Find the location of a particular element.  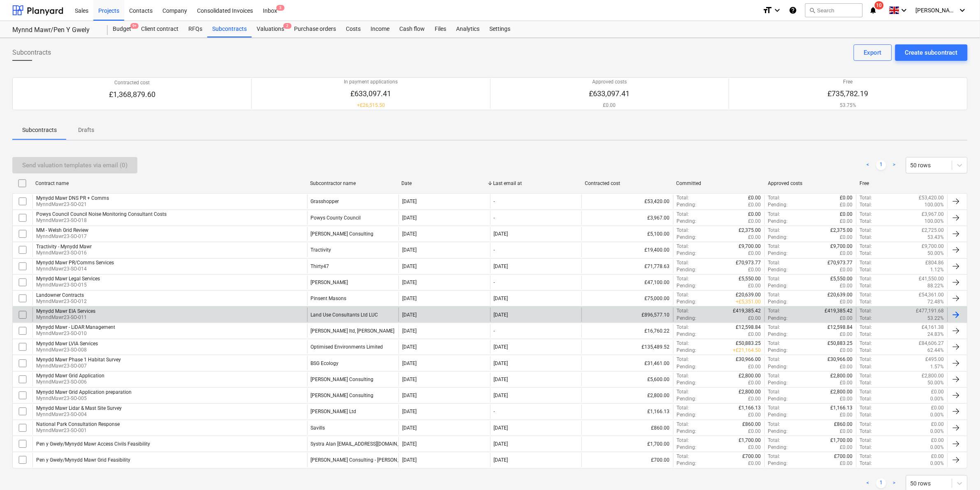

p: £41,550.00 is located at coordinates (932, 279).